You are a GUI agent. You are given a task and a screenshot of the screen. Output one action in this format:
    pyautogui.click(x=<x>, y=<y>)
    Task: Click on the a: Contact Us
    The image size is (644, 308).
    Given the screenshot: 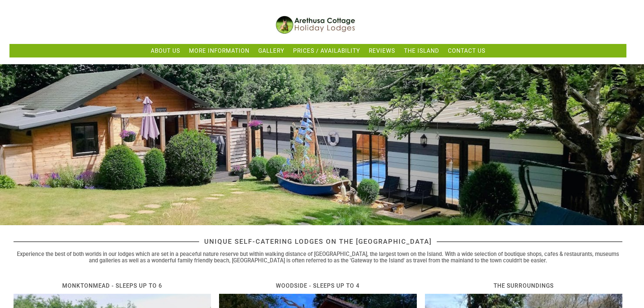 What is the action you would take?
    pyautogui.click(x=466, y=51)
    